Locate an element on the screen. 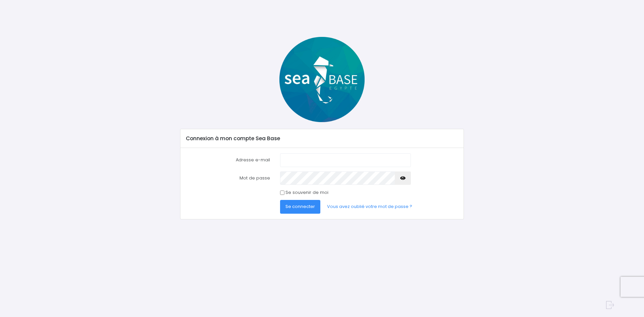  div: Connexion à mon compte Sea Base is located at coordinates (322, 138).